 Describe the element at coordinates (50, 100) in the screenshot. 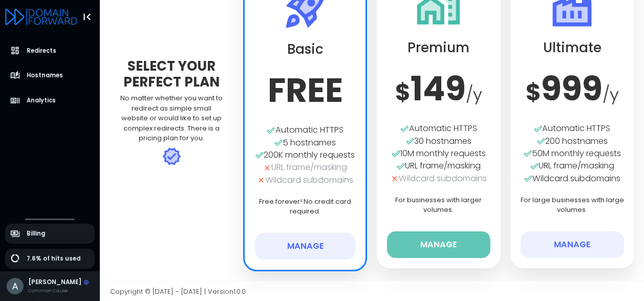

I see `a: Analytics` at that location.